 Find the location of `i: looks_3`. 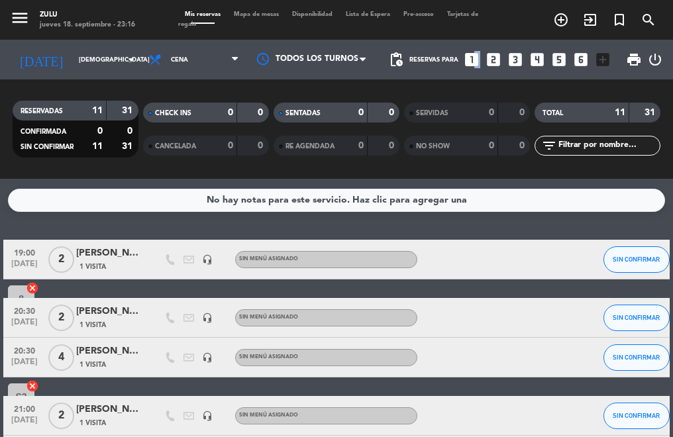

i: looks_3 is located at coordinates (516, 60).